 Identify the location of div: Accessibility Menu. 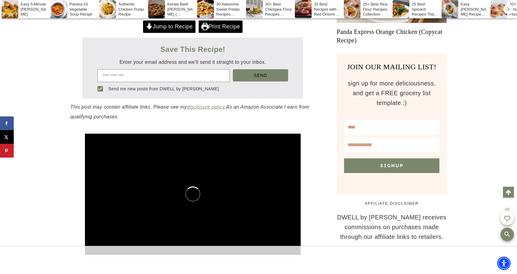
(504, 264).